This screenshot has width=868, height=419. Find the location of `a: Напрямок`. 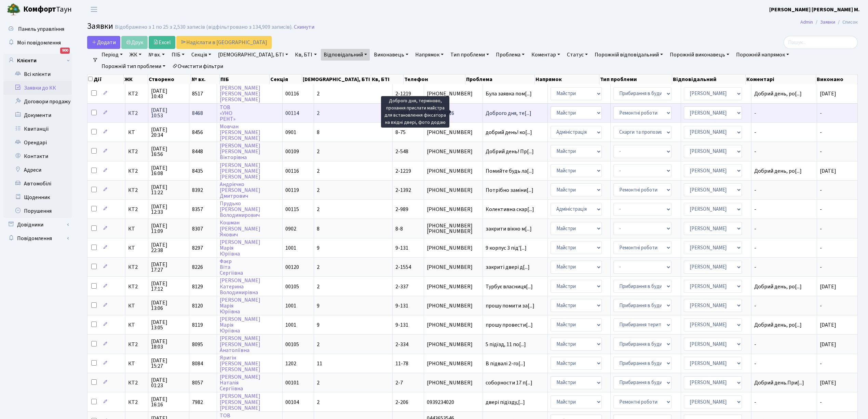

a: Напрямок is located at coordinates (429, 55).